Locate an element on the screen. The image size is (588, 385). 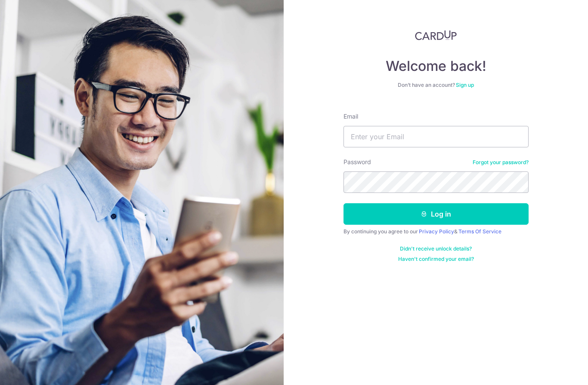
input: Enter your Email is located at coordinates (436, 137).